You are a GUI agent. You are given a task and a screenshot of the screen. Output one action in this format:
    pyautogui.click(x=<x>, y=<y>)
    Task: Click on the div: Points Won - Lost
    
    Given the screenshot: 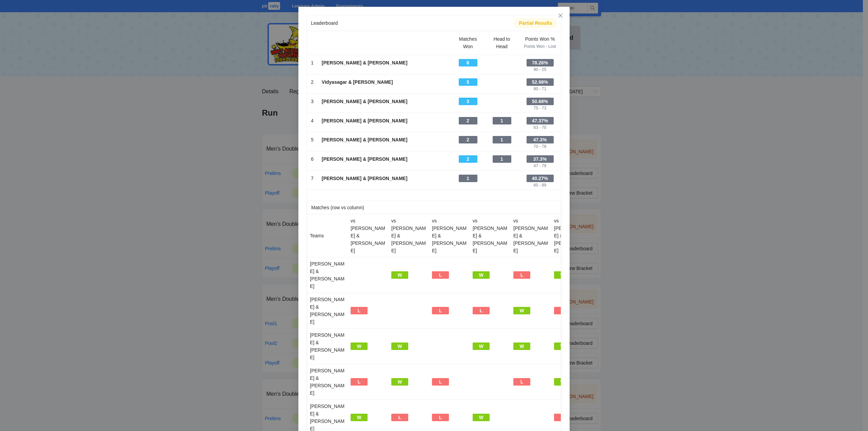 What is the action you would take?
    pyautogui.click(x=540, y=46)
    